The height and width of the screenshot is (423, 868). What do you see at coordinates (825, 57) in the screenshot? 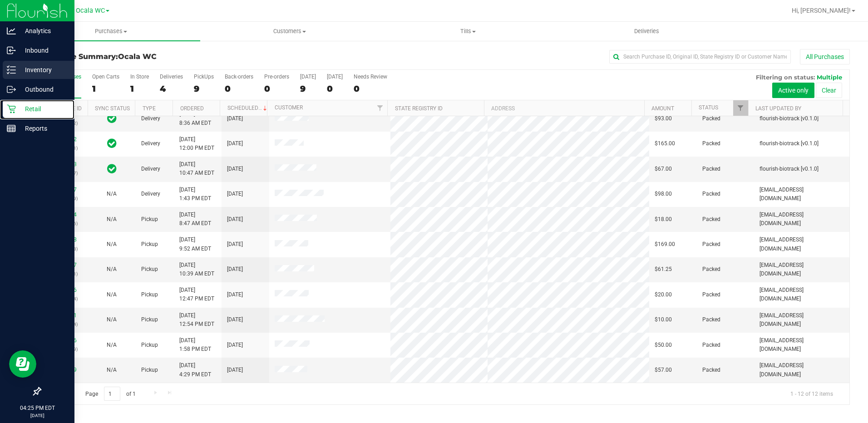
I see `button: All Purchases` at bounding box center [825, 57].